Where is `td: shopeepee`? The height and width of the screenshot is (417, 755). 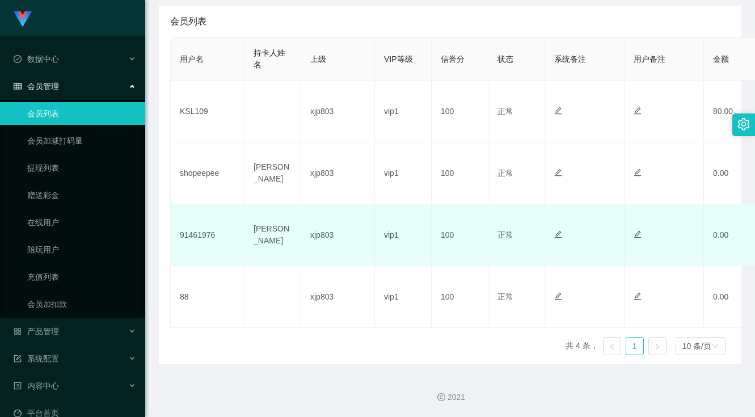
td: shopeepee is located at coordinates (208, 173).